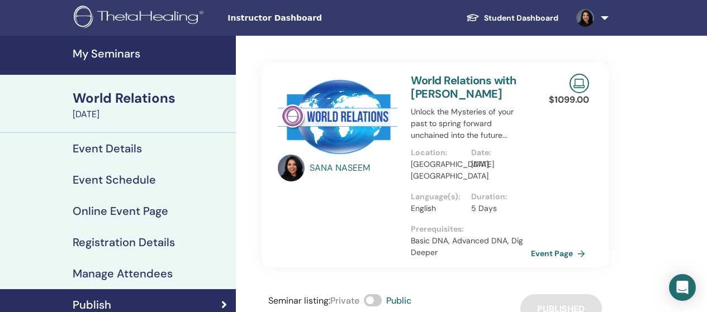  I want to click on img: Live Online Seminar, so click(579, 83).